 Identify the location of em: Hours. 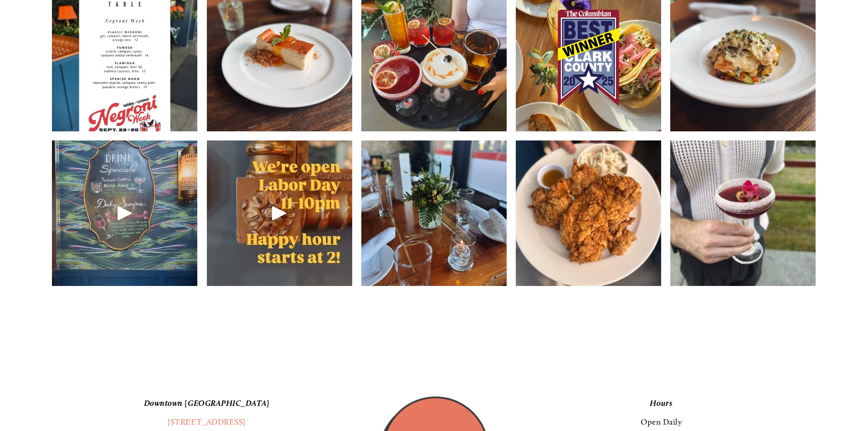
(661, 404).